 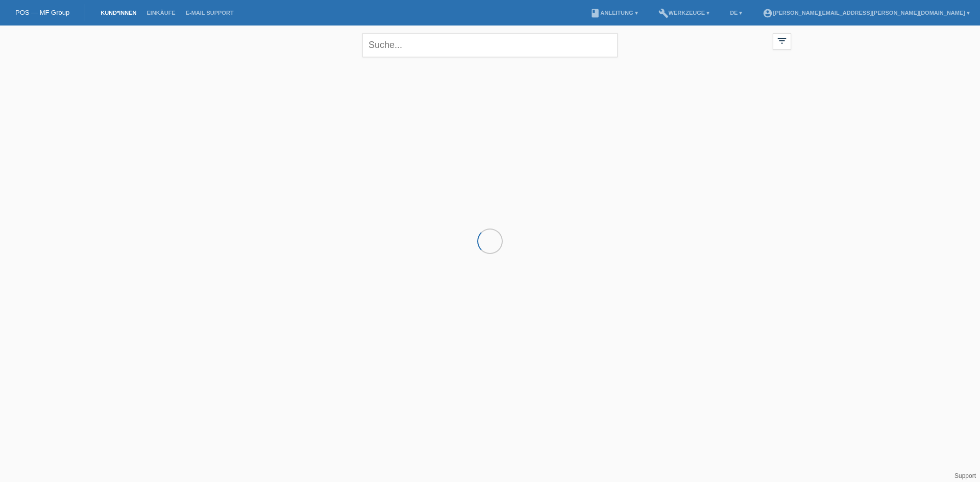 What do you see at coordinates (663, 14) in the screenshot?
I see `i: build` at bounding box center [663, 14].